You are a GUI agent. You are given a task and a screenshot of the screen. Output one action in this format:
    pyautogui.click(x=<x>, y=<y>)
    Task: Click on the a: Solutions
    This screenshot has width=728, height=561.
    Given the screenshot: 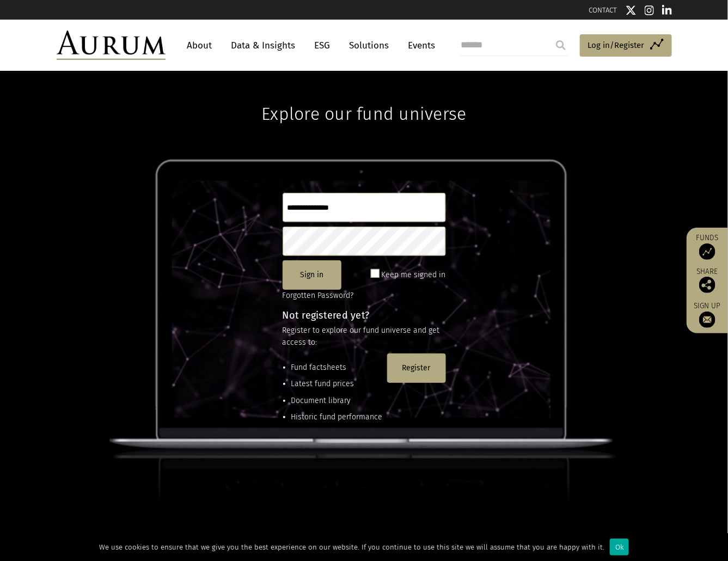 What is the action you would take?
    pyautogui.click(x=369, y=45)
    